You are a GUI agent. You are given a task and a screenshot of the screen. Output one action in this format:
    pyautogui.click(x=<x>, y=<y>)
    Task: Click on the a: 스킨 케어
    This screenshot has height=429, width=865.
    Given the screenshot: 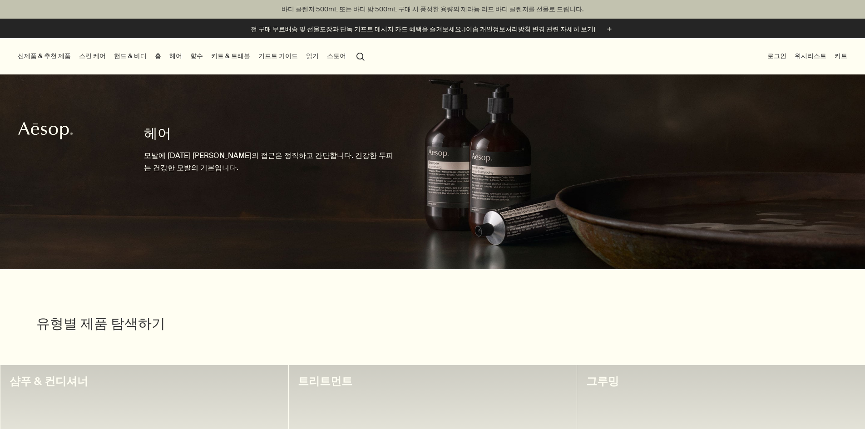 What is the action you would take?
    pyautogui.click(x=92, y=56)
    